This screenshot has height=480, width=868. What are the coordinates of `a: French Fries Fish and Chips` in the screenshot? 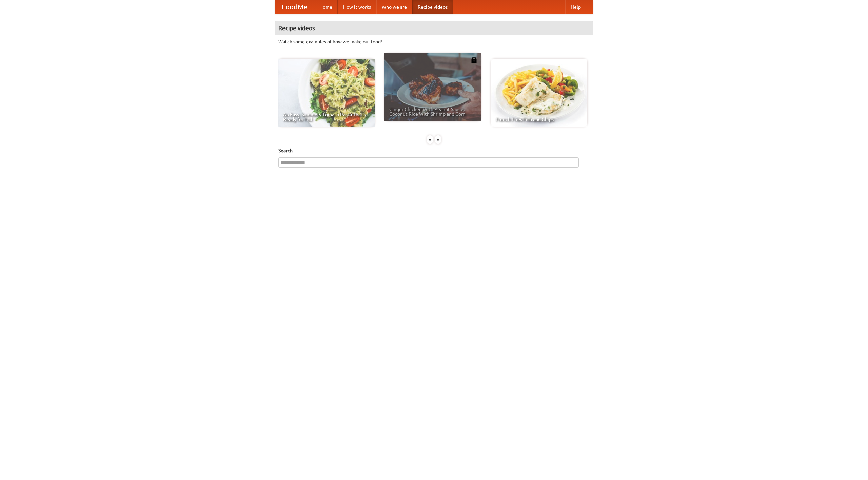 It's located at (539, 92).